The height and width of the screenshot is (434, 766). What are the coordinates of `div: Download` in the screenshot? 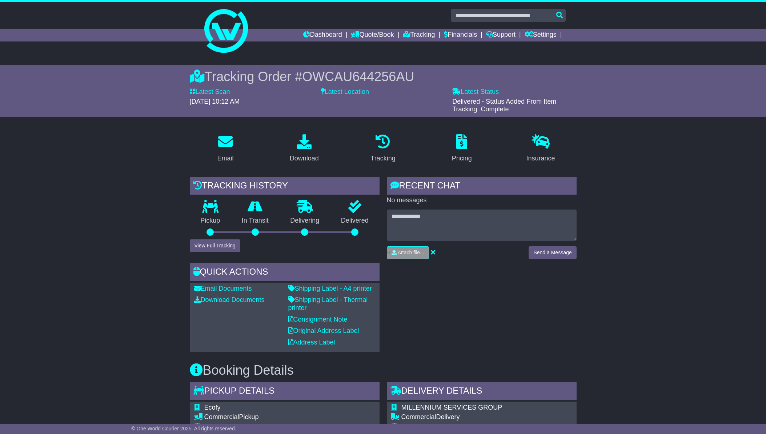 It's located at (304, 158).